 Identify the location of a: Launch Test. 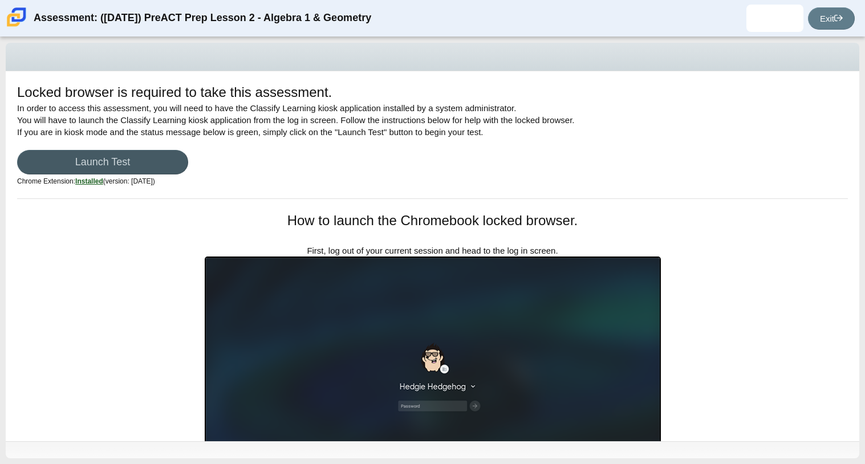
(103, 162).